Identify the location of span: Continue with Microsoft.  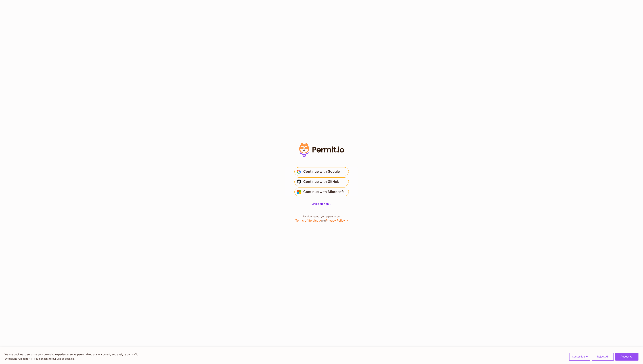
(323, 192).